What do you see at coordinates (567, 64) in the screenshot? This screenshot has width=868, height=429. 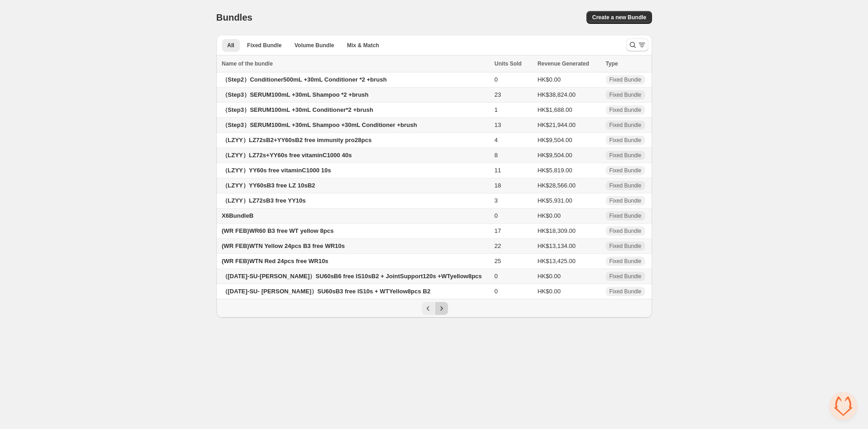 I see `button: Revenue Generated` at bounding box center [567, 64].